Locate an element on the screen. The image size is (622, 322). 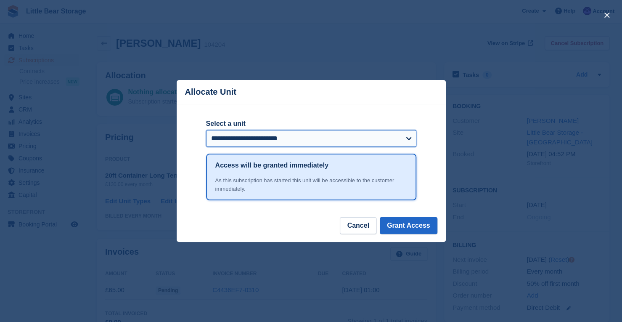
h1: Access will be granted immediately is located at coordinates (272, 165).